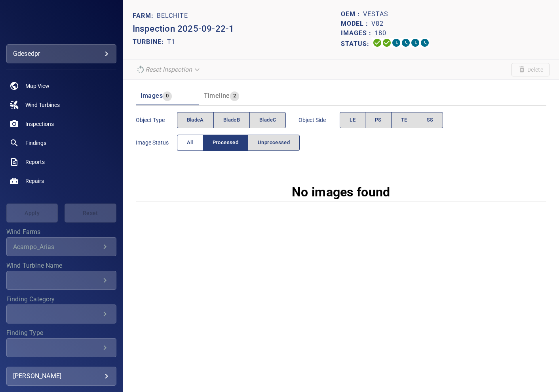 The height and width of the screenshot is (392, 559). What do you see at coordinates (39, 124) in the screenshot?
I see `span: Inspections` at bounding box center [39, 124].